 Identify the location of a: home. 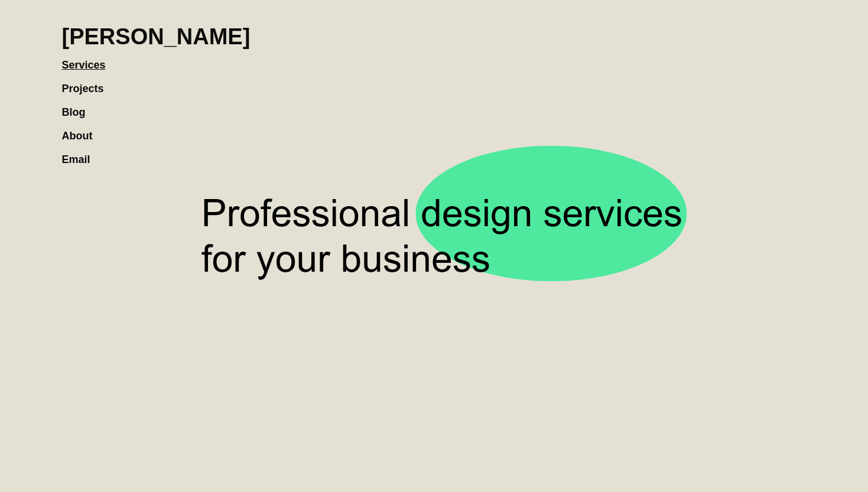
(156, 30).